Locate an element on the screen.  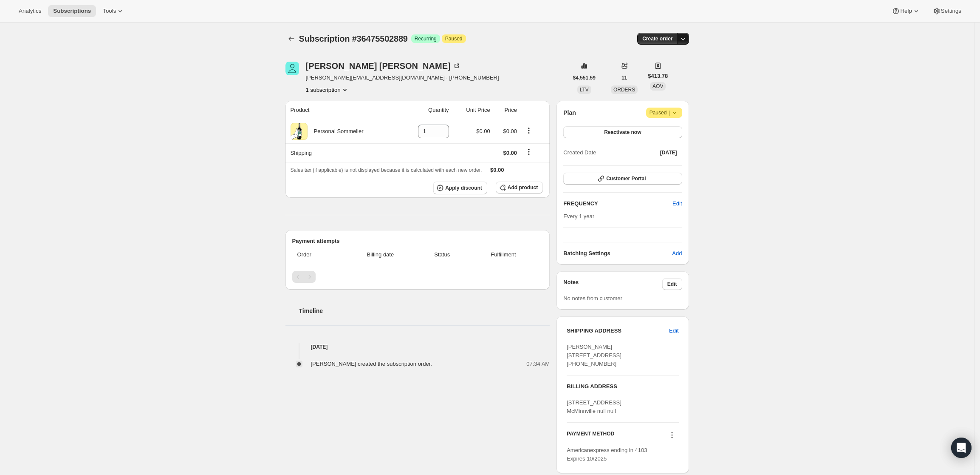
span: Subscriptions is located at coordinates (72, 11).